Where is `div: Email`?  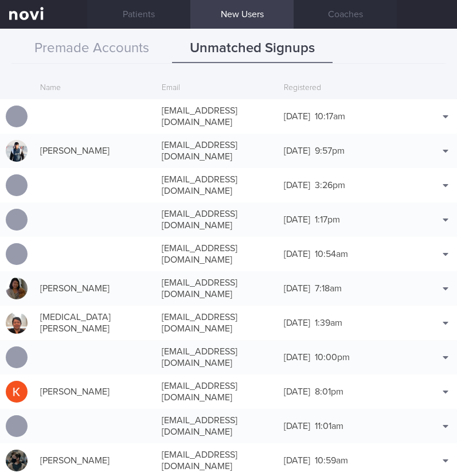
div: Email is located at coordinates (217, 89).